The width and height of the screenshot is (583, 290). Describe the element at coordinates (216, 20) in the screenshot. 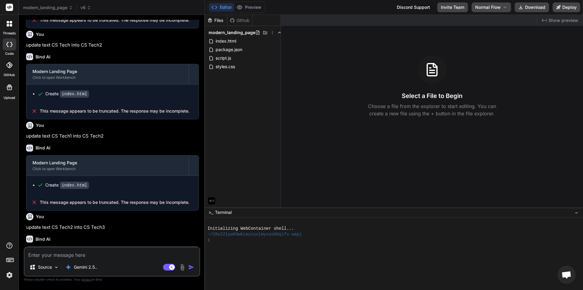

I see `div: Files` at that location.